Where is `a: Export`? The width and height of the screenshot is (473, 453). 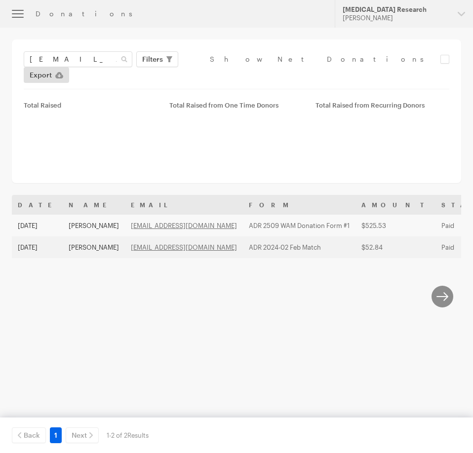
a: Export is located at coordinates (46, 75).